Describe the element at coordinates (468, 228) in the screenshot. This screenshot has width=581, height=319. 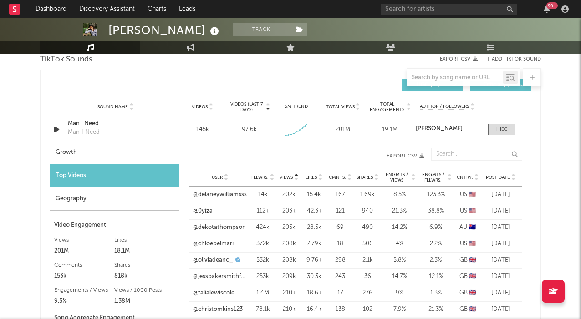
I see `div: AU` at that location.